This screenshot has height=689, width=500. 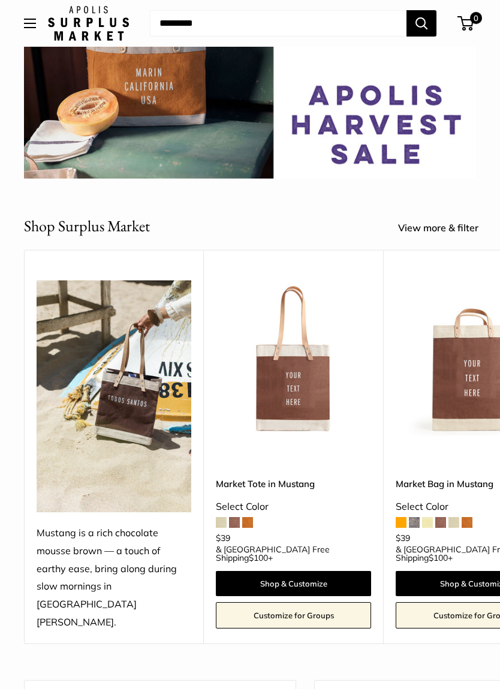 What do you see at coordinates (421, 23) in the screenshot?
I see `button: Search` at bounding box center [421, 23].